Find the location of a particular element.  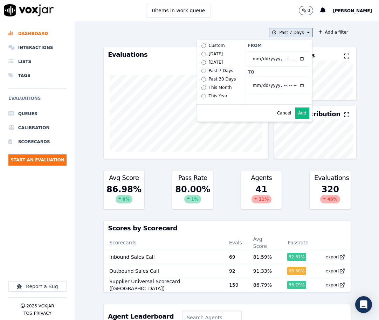

div: Custom is located at coordinates (217, 46).